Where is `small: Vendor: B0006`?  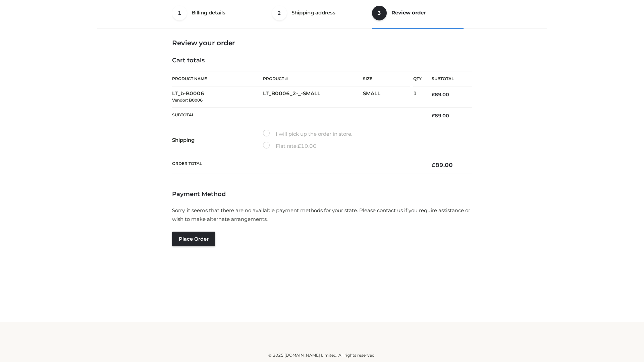 small: Vendor: B0006 is located at coordinates (187, 100).